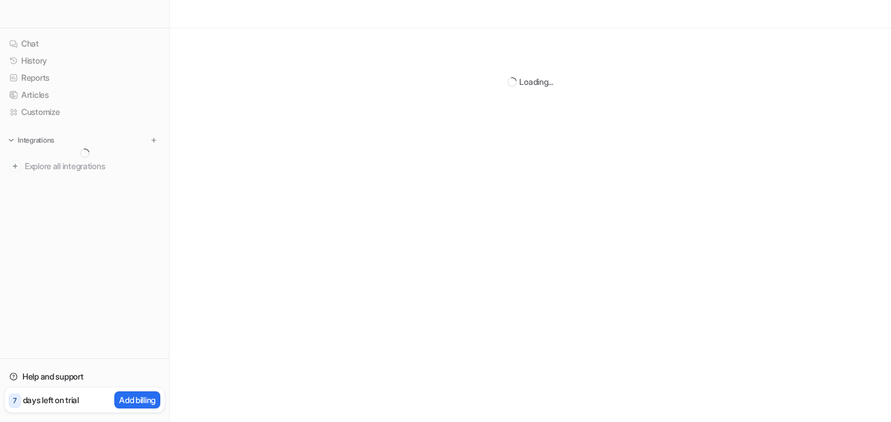 The image size is (891, 422). Describe the element at coordinates (84, 78) in the screenshot. I see `a: Reports` at that location.